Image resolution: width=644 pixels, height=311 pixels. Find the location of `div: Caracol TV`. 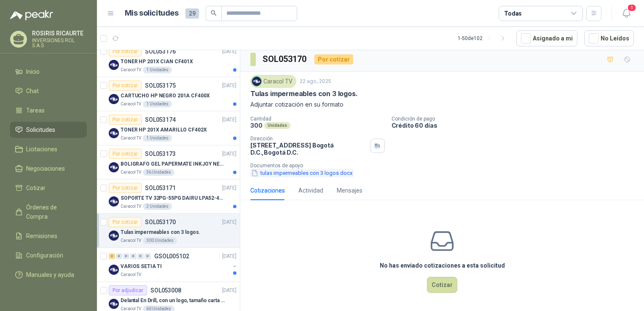

div: Caracol TV is located at coordinates (273, 81).